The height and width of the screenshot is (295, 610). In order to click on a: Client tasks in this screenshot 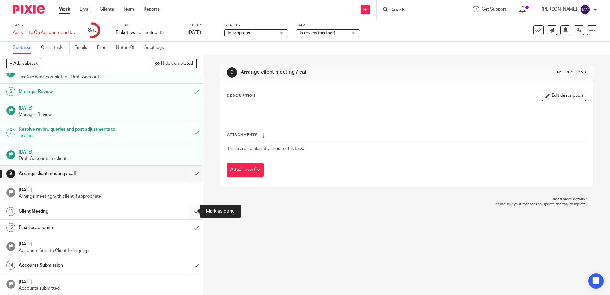, I will do `click(55, 48)`.